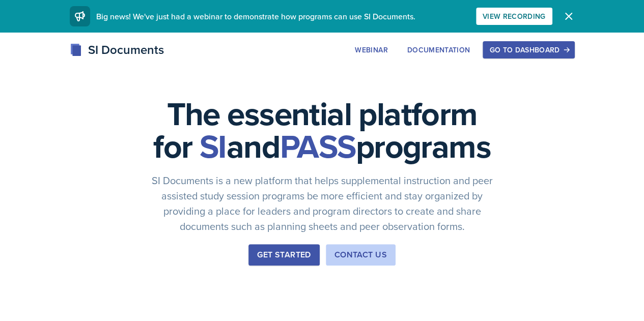  What do you see at coordinates (529, 50) in the screenshot?
I see `button: Go to Dashboard` at bounding box center [529, 50].